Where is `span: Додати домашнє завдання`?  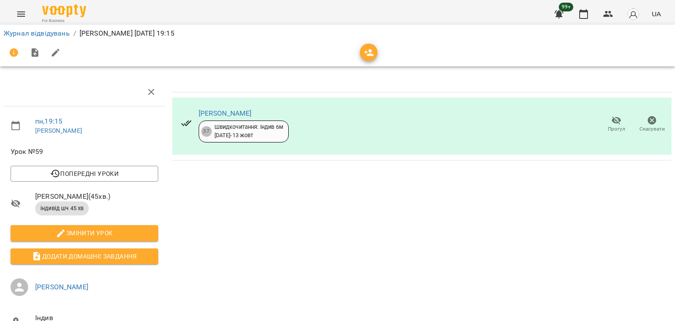 span: Додати домашнє завдання is located at coordinates (84, 256).